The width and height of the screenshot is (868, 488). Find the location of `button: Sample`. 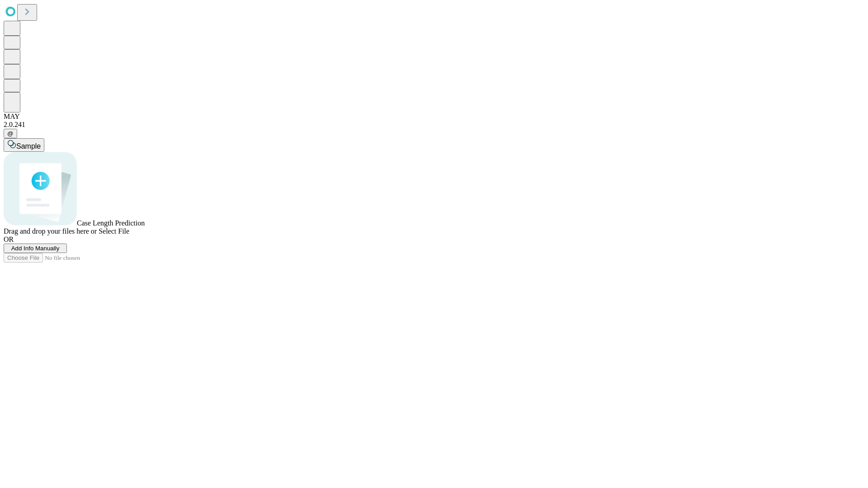

button: Sample is located at coordinates (24, 145).